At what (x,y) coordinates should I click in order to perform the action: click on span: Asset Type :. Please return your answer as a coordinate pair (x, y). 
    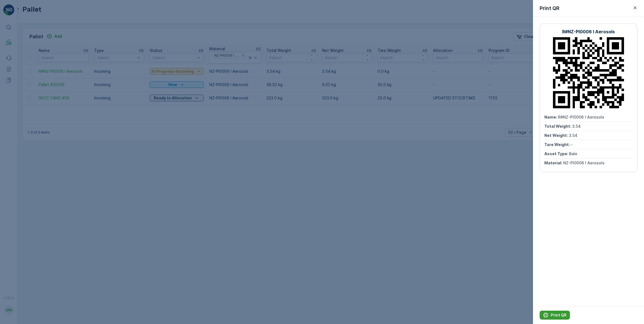
    Looking at the image, I should click on (557, 153).